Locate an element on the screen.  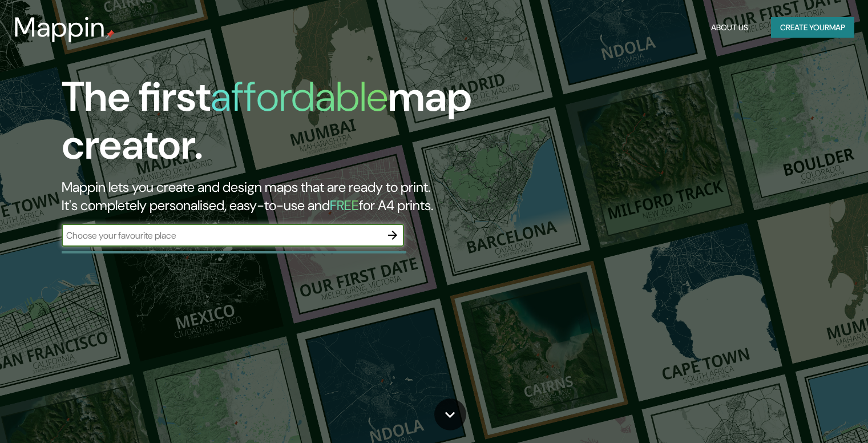
button: About Us is located at coordinates (730, 28).